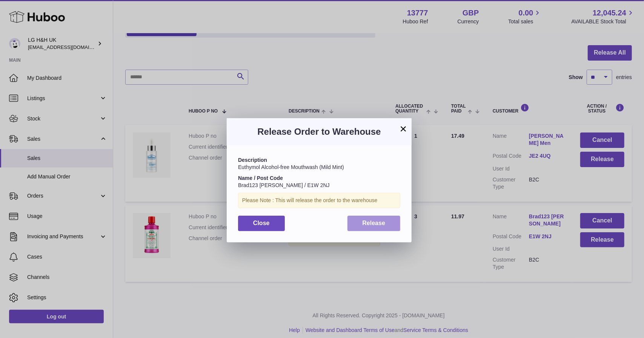  Describe the element at coordinates (319, 132) in the screenshot. I see `h3: Release Order to Warehouse` at that location.